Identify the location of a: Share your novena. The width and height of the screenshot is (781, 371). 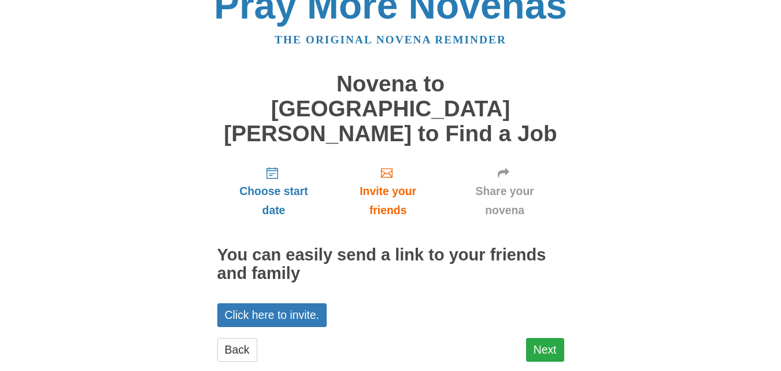
(505, 191).